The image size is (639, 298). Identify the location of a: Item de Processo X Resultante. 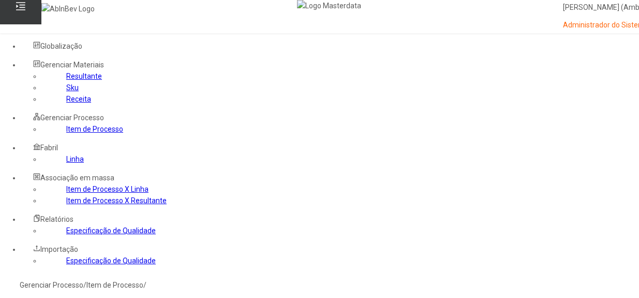
(116, 200).